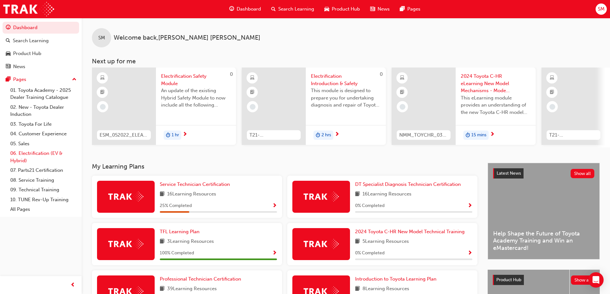 The image size is (610, 294). What do you see at coordinates (8, 67) in the screenshot?
I see `span: news-icon` at bounding box center [8, 67].